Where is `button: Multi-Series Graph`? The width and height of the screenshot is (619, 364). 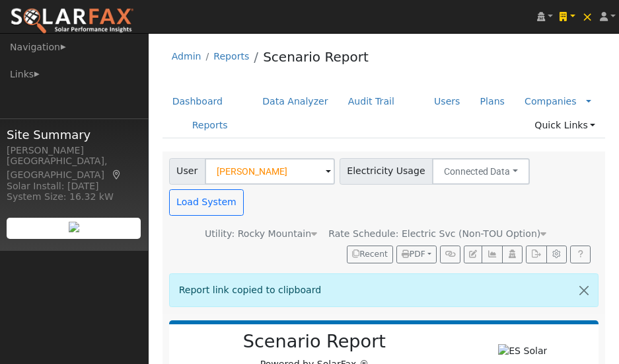
button: Multi-Series Graph is located at coordinates (491, 254).